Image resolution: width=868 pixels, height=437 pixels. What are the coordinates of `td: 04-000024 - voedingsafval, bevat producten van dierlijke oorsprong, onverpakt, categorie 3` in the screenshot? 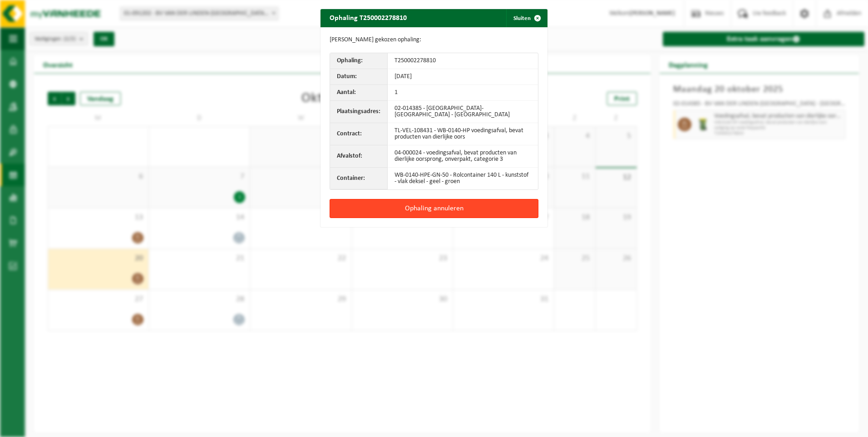 It's located at (463, 157).